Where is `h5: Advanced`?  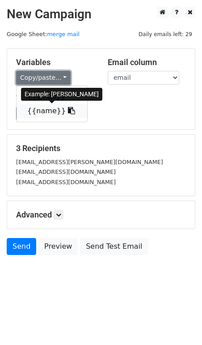
h5: Advanced is located at coordinates (101, 215).